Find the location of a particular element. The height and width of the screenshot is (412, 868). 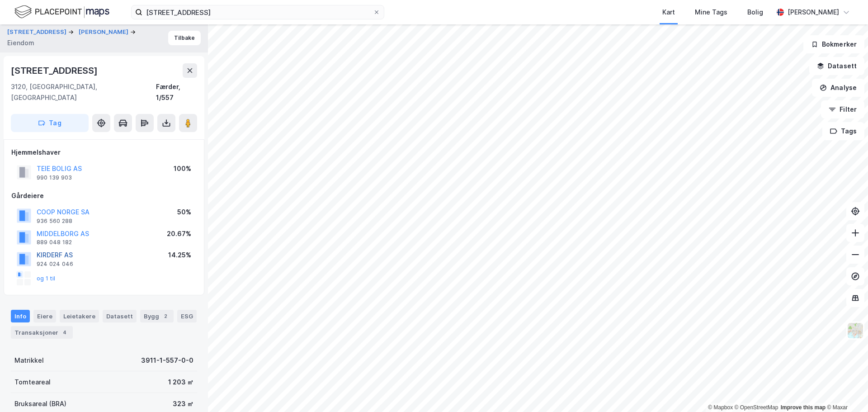

div: 2 is located at coordinates (166, 316).